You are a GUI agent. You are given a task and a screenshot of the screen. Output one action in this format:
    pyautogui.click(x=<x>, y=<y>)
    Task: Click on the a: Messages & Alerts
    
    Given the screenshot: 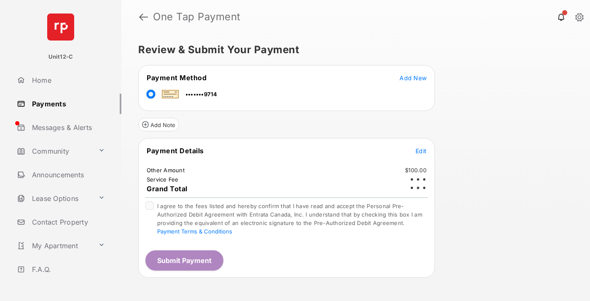 What is the action you would take?
    pyautogui.click(x=67, y=127)
    